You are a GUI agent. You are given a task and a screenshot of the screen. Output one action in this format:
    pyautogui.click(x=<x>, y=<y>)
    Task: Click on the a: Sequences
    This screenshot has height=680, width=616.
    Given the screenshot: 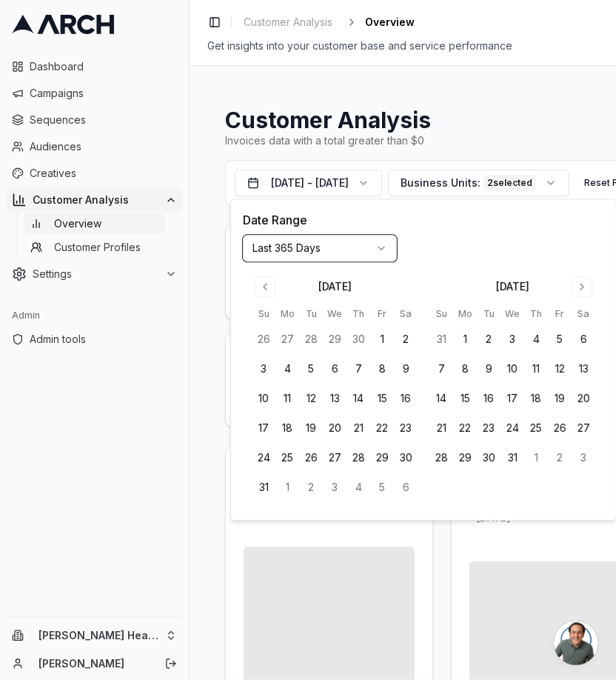 What is the action you would take?
    pyautogui.click(x=94, y=120)
    